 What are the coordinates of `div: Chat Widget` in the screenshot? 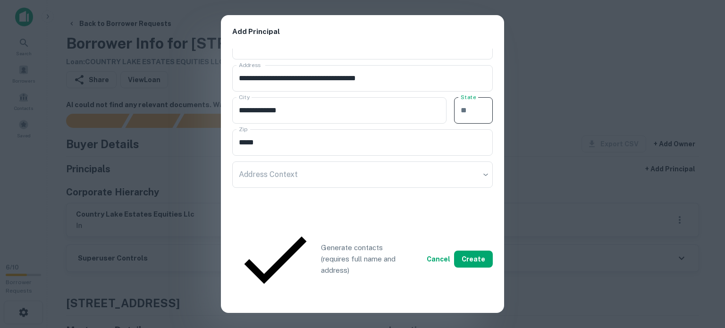 It's located at (701, 275).